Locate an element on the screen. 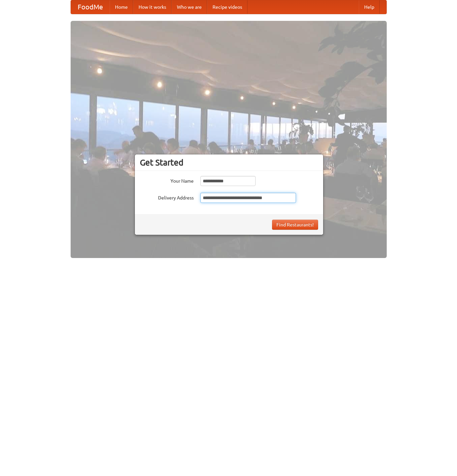  h3: Get Started is located at coordinates (229, 162).